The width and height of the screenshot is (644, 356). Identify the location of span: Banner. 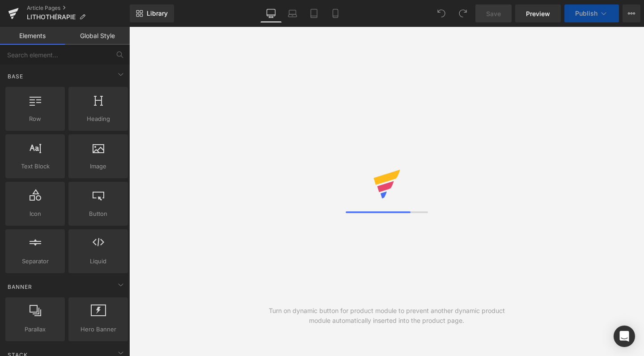
(20, 286).